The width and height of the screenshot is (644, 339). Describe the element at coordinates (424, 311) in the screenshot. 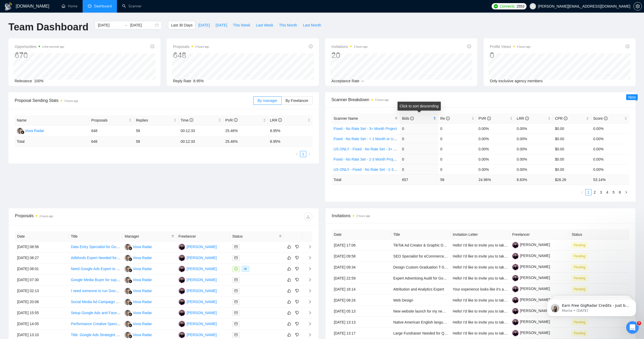

I see `a: New website launch for my new clinic` at that location.